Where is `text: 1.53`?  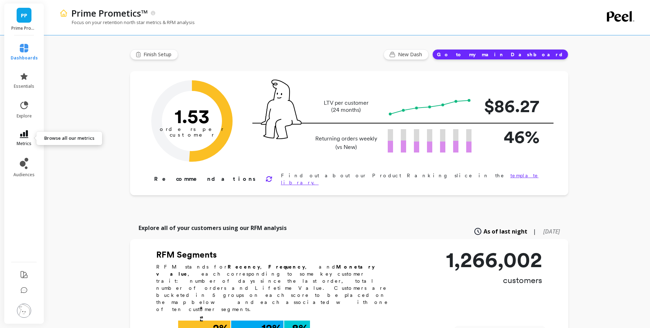 text: 1.53 is located at coordinates (192, 116).